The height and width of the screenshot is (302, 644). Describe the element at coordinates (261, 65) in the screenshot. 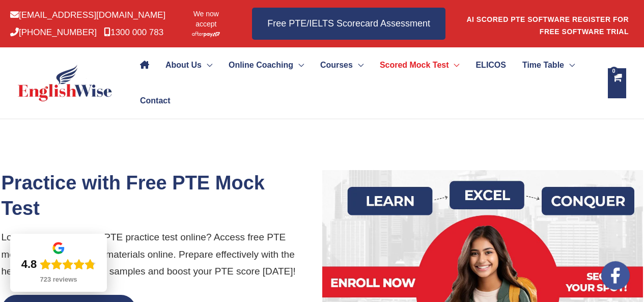

I see `span: Online Coaching` at that location.